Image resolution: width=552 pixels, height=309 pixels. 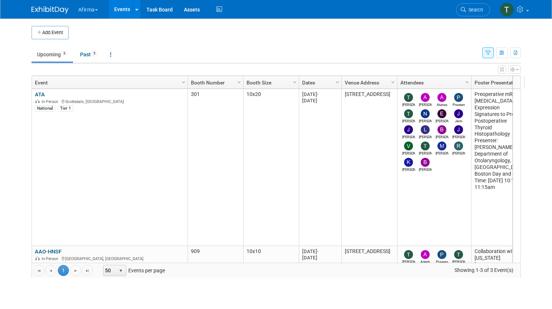 What do you see at coordinates (271, 168) in the screenshot?
I see `td: 10x20` at bounding box center [271, 168].